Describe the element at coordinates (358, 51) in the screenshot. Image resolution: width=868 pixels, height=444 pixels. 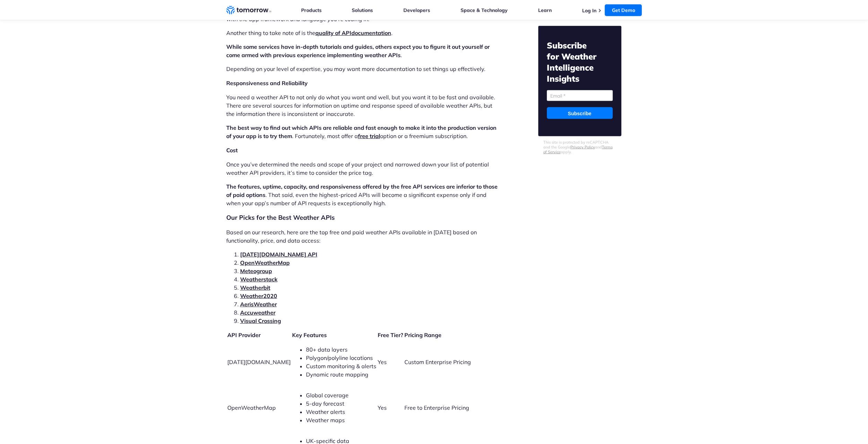
I see `strong: While some services have in-depth tutorials and guides, others expect you to figure it out yourse...` at that location.